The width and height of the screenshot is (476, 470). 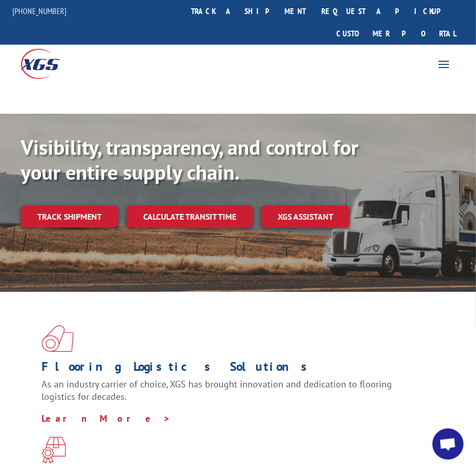 What do you see at coordinates (106, 418) in the screenshot?
I see `a: Learn More >` at bounding box center [106, 418].